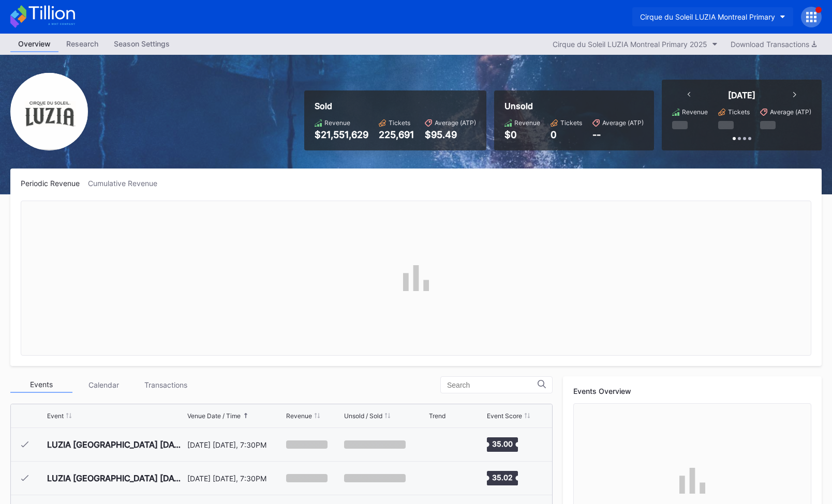 This screenshot has width=832, height=504. What do you see at coordinates (34, 44) in the screenshot?
I see `a: Overview` at bounding box center [34, 44].